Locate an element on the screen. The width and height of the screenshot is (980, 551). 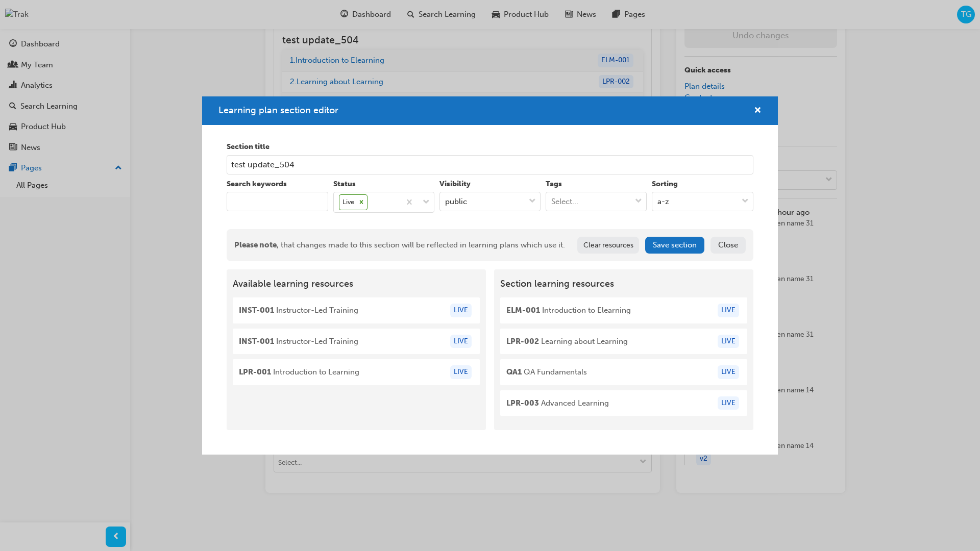
span: Advanced Learning is located at coordinates (558, 403).